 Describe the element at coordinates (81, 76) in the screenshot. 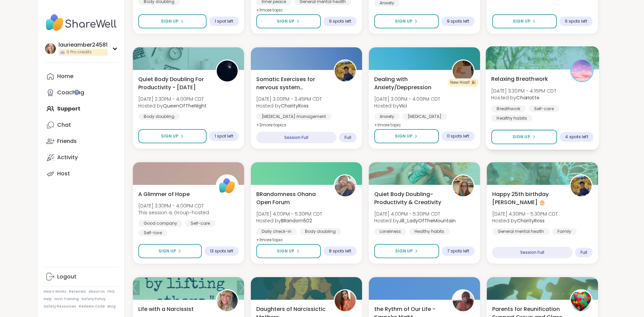

I see `a: Home` at that location.